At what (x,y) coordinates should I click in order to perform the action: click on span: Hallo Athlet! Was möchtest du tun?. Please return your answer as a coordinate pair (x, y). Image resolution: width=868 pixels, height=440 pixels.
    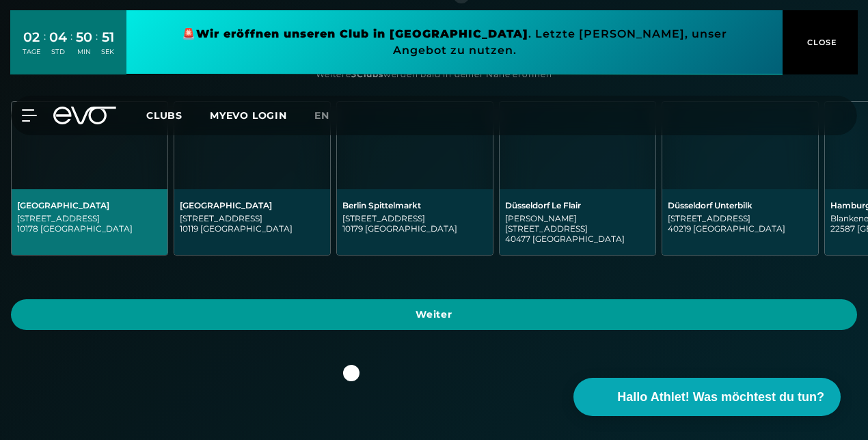
    Looking at the image, I should click on (720, 397).